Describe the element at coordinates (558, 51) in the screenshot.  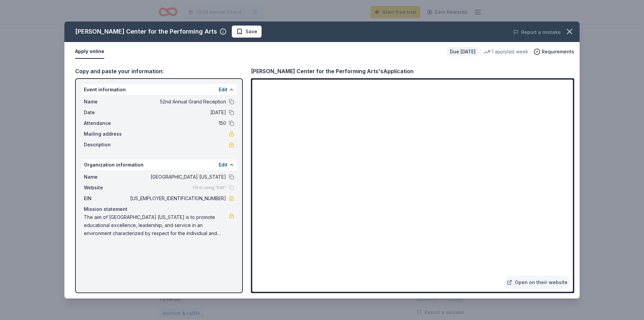
I see `span: Requirements` at that location.